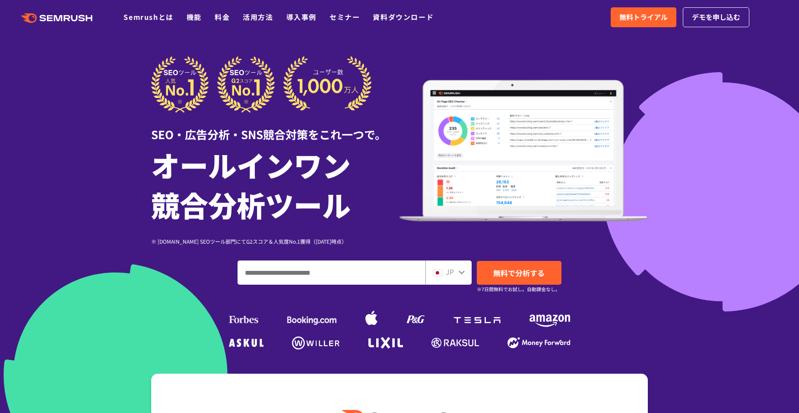  I want to click on a: 無料で分析する, so click(519, 273).